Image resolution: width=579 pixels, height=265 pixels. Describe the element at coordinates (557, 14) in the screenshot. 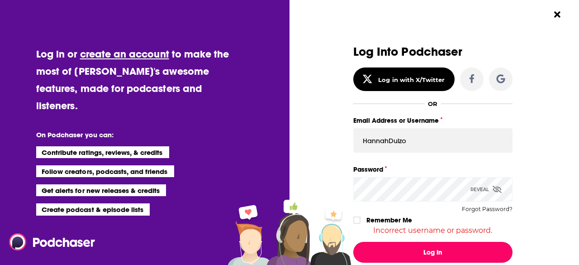

I see `button: Close Button` at that location.